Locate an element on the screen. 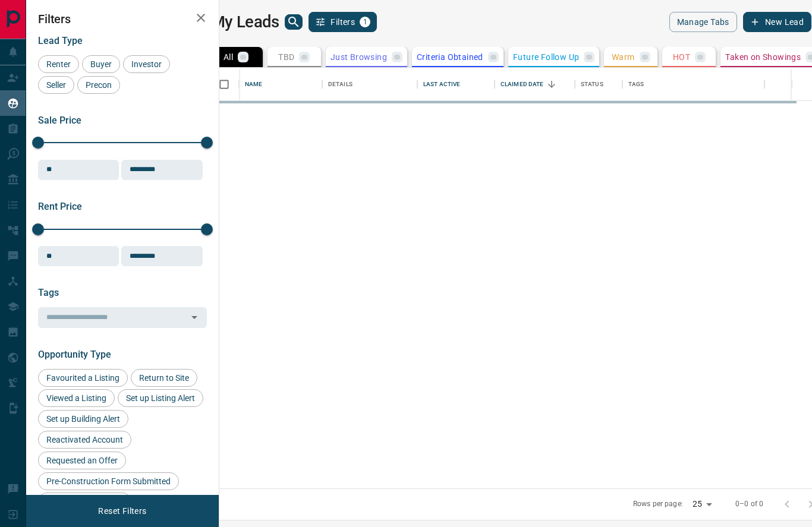 The height and width of the screenshot is (527, 812). span: Investor is located at coordinates (146, 64).